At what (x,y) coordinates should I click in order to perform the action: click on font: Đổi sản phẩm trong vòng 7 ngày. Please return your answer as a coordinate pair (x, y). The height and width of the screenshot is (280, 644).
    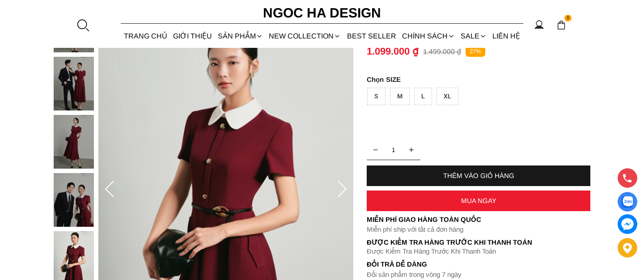
    Looking at the image, I should click on (414, 274).